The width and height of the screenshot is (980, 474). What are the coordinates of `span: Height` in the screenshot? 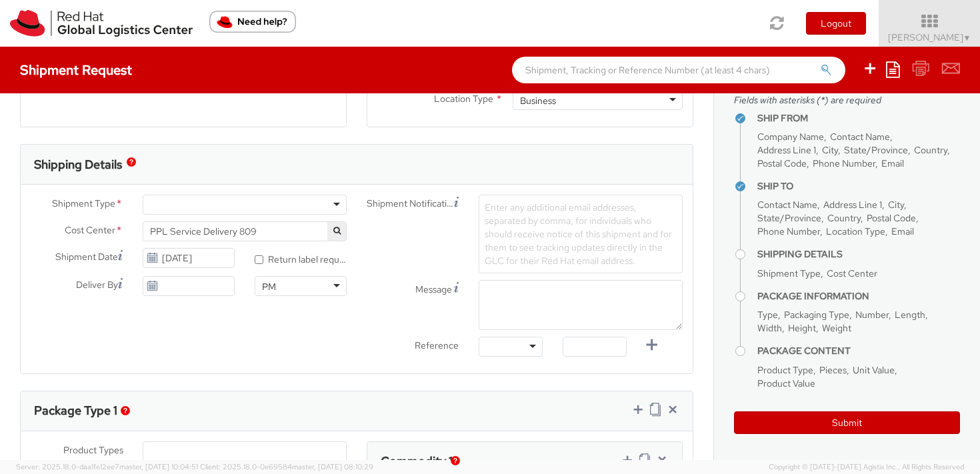 It's located at (802, 328).